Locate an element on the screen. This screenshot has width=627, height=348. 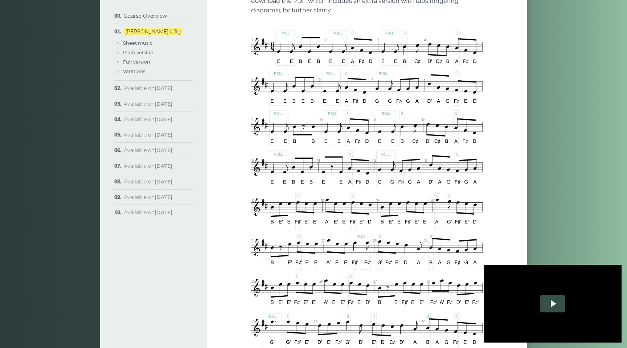
a: Course Overview is located at coordinates (145, 16).